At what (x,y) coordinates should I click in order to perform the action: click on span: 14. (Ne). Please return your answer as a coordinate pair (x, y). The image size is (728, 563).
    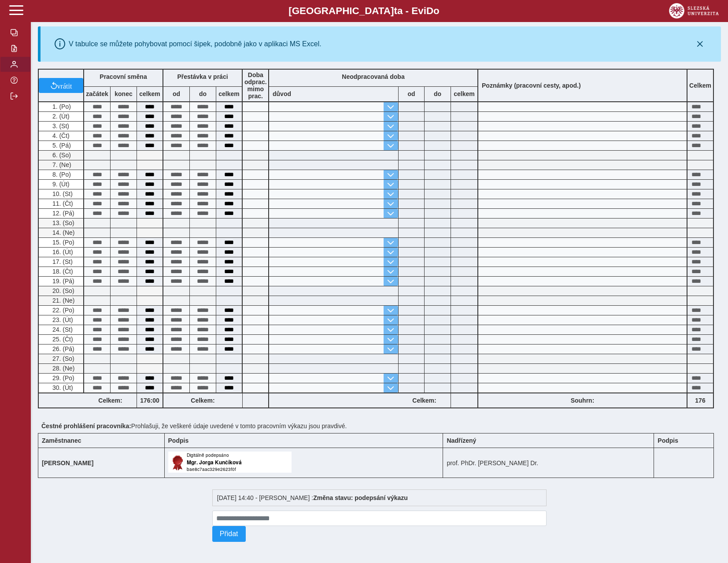
    Looking at the image, I should click on (63, 233).